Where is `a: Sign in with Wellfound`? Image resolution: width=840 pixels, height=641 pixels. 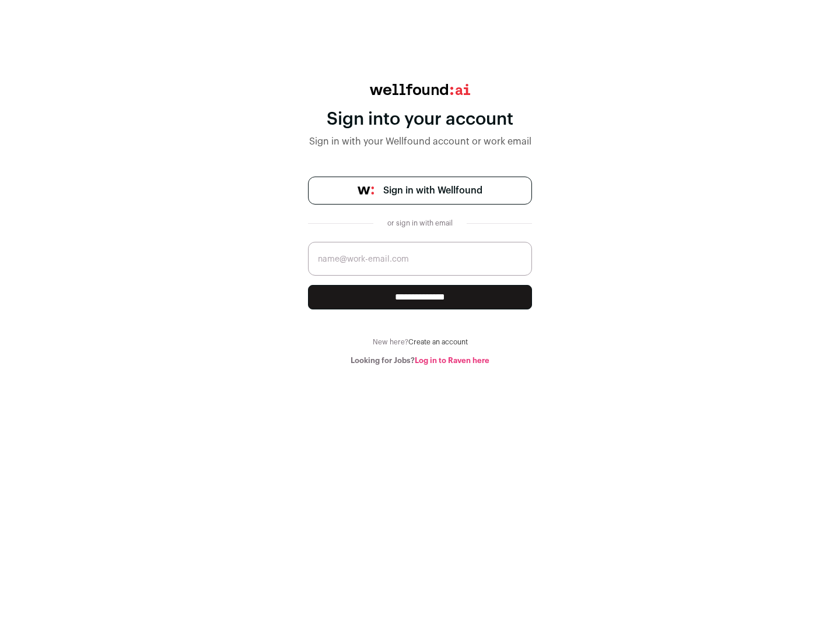
a: Sign in with Wellfound is located at coordinates (420, 191).